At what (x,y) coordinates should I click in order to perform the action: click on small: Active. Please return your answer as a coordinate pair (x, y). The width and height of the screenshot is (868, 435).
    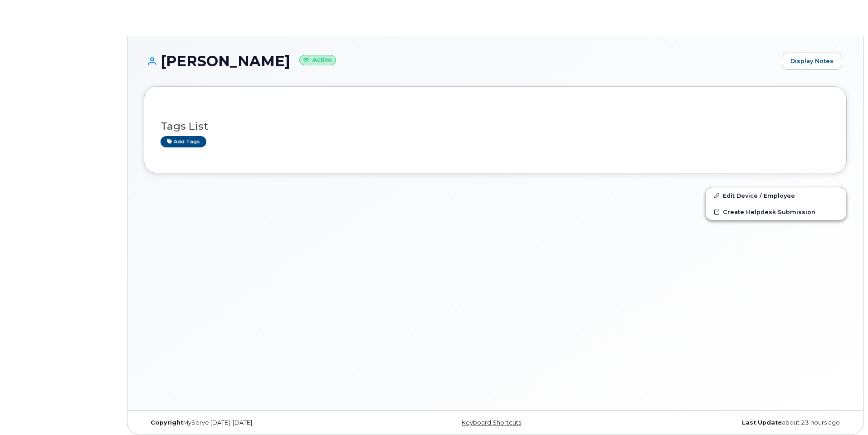
    Looking at the image, I should click on (317, 59).